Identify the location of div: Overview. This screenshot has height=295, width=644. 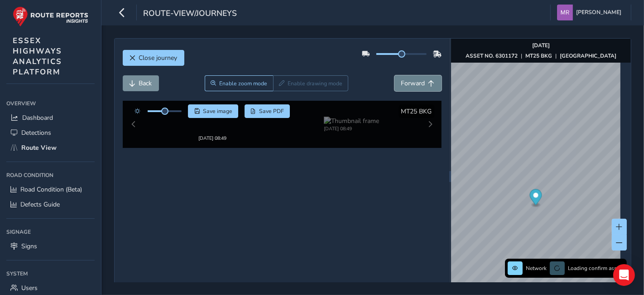
(50, 103).